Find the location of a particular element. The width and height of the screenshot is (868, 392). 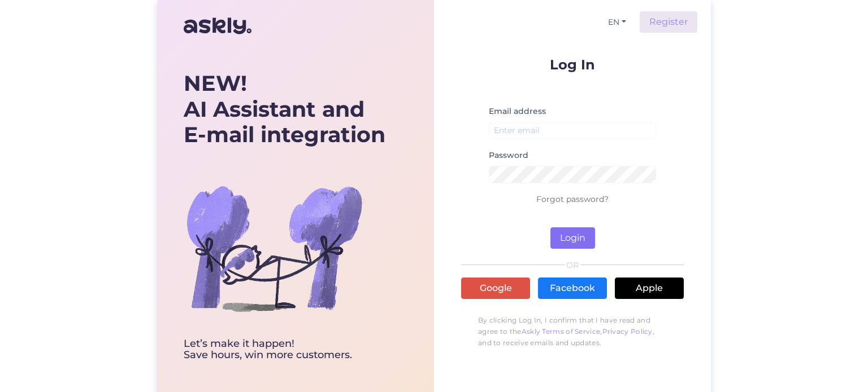

p: By clicking Log In, I confirm that I have read and agree to the , , and to receive emails and upd... is located at coordinates (572, 332).